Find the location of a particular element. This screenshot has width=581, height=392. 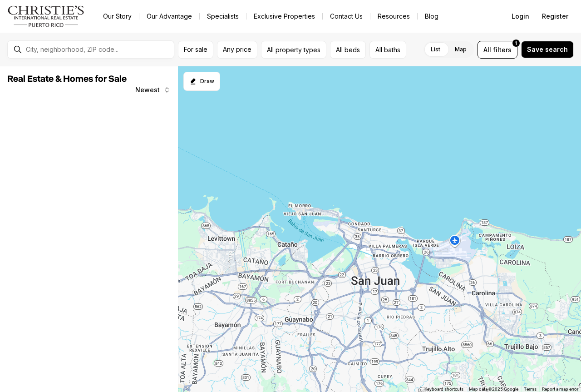

button: Any price is located at coordinates (237, 50).